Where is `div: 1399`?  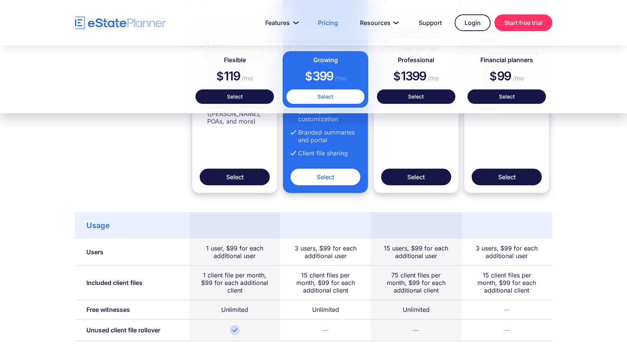 div: 1399 is located at coordinates (416, 77).